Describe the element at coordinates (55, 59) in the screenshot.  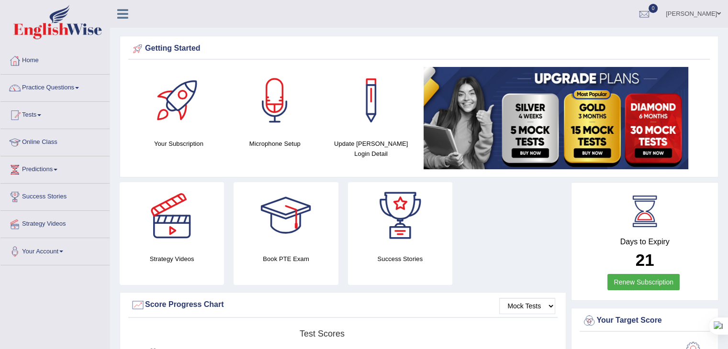
I see `a: Home` at that location.